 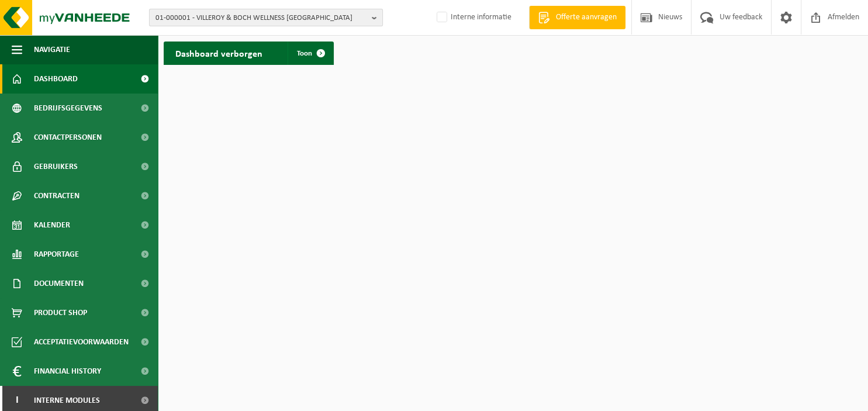 What do you see at coordinates (218, 52) in the screenshot?
I see `h2: Dashboard verborgen` at bounding box center [218, 52].